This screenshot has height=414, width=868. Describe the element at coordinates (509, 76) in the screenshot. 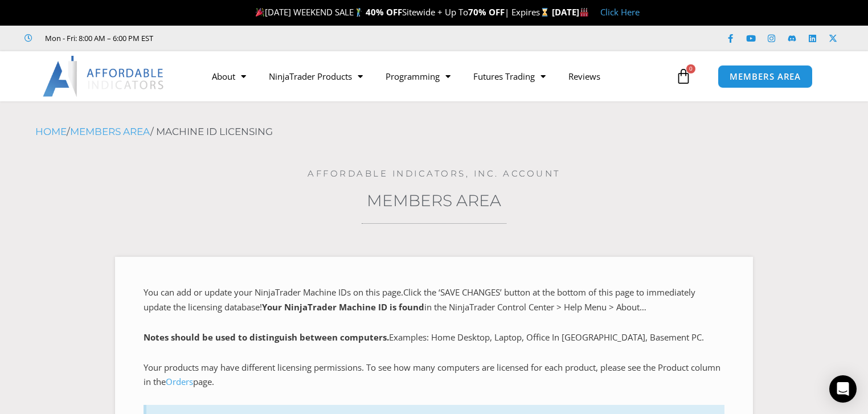

I see `a: Futures Trading` at that location.